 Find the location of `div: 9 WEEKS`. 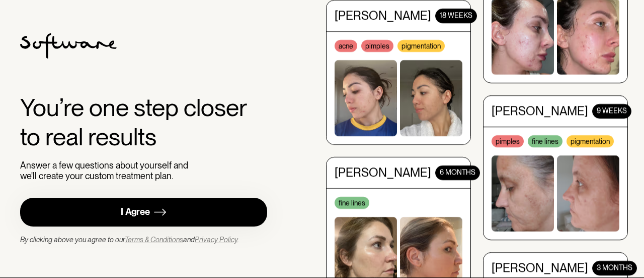

div: 9 WEEKS is located at coordinates (612, 111).